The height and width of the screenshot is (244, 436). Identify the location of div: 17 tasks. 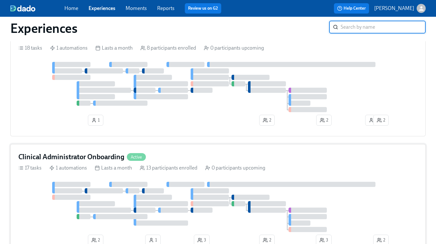
(30, 168).